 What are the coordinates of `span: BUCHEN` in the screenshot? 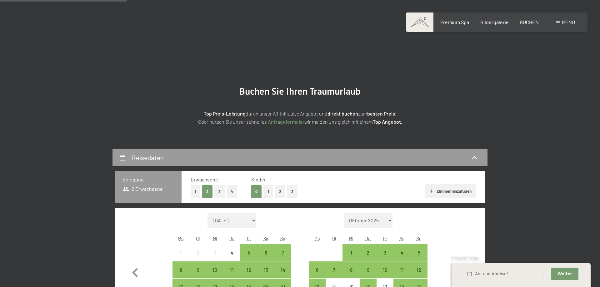 It's located at (529, 22).